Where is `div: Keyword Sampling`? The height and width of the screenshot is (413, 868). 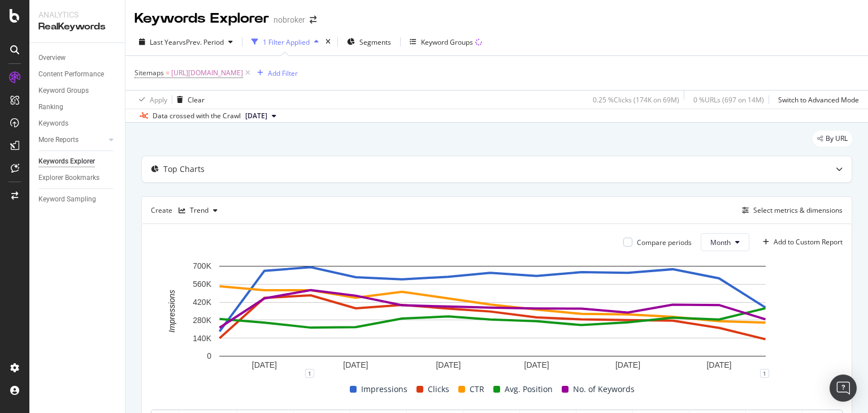
div: Keyword Sampling is located at coordinates (67, 199).